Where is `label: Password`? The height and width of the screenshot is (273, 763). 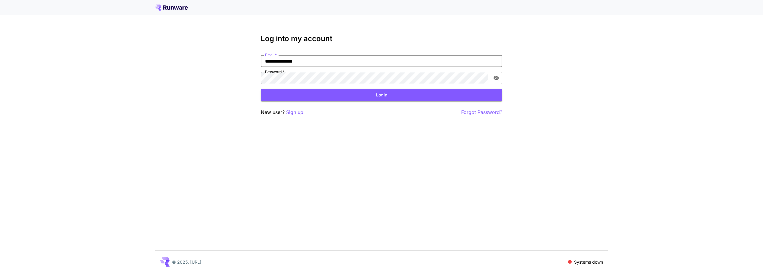
label: Password is located at coordinates (275, 72).